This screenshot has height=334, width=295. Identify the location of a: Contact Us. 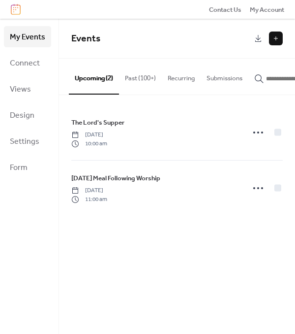
(225, 9).